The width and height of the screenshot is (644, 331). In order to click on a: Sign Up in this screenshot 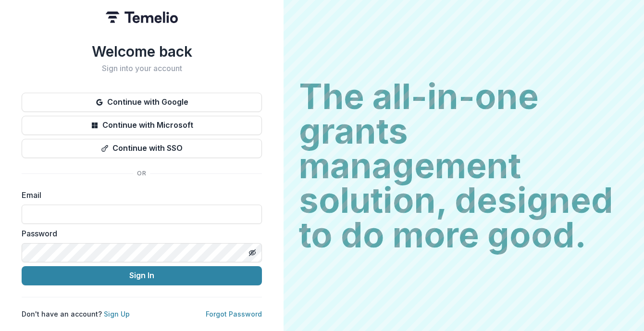, I will do `click(117, 314)`.